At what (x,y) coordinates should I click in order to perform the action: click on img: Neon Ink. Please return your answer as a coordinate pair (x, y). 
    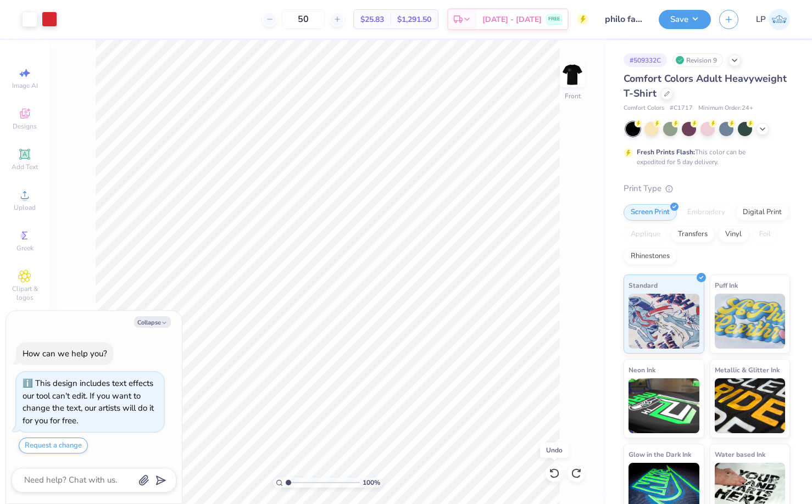
    Looking at the image, I should click on (664, 406).